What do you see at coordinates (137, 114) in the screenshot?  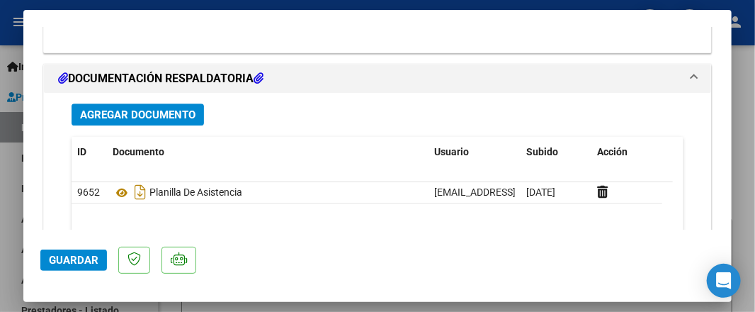 I see `button: Agregar Documento` at bounding box center [137, 114].